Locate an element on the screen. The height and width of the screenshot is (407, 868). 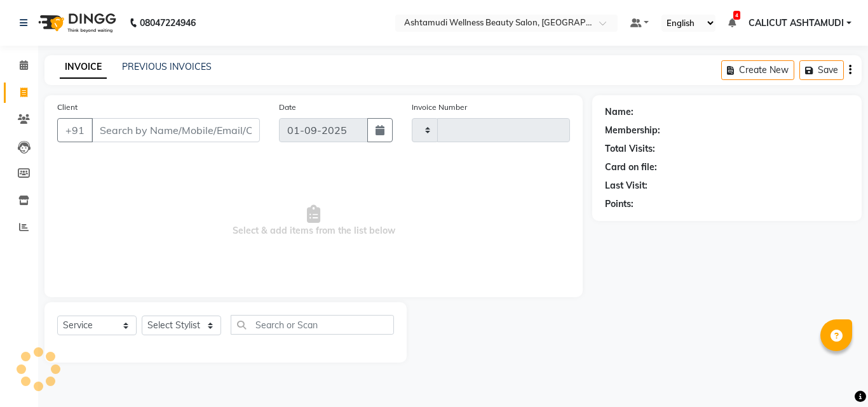
label: Client is located at coordinates (67, 107).